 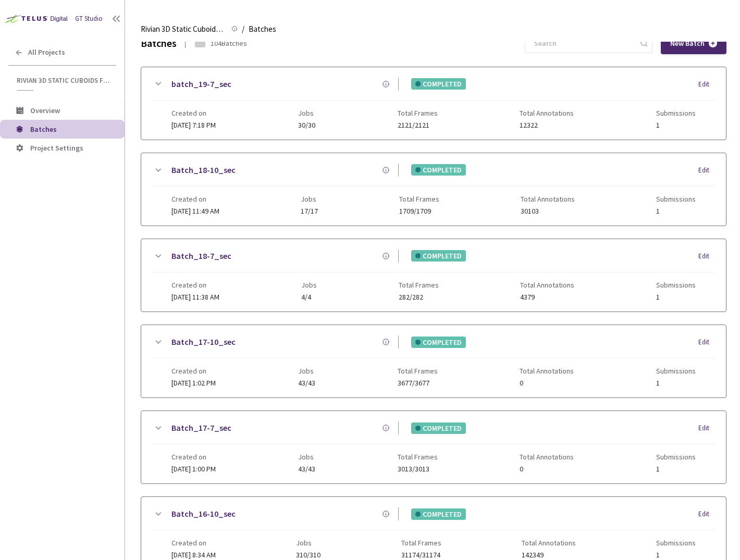 What do you see at coordinates (45, 110) in the screenshot?
I see `span: Overview` at bounding box center [45, 110].